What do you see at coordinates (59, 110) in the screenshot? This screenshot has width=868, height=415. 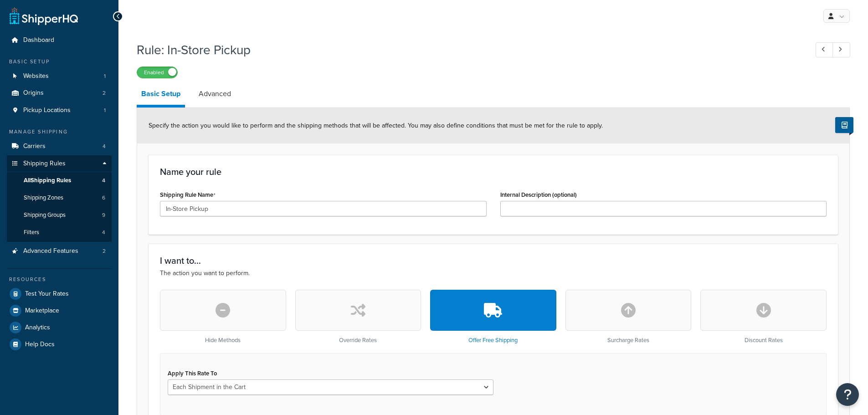 I see `a: Pickup Locations1` at bounding box center [59, 110].